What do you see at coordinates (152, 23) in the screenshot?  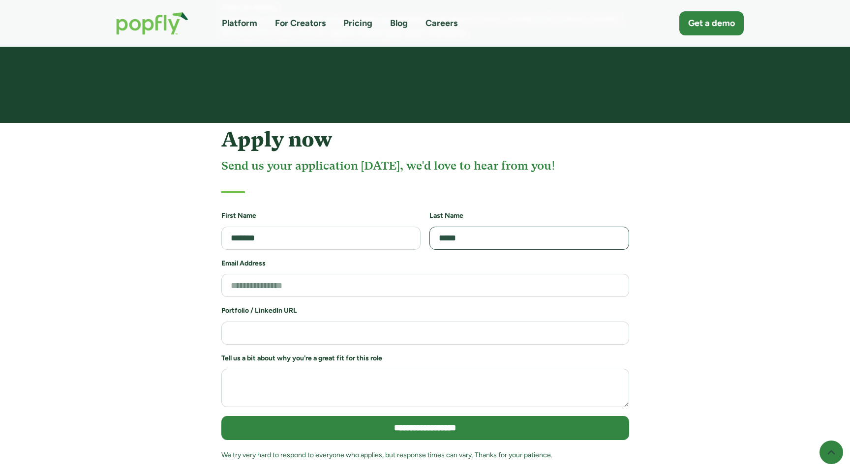 I see `a: home` at bounding box center [152, 23].